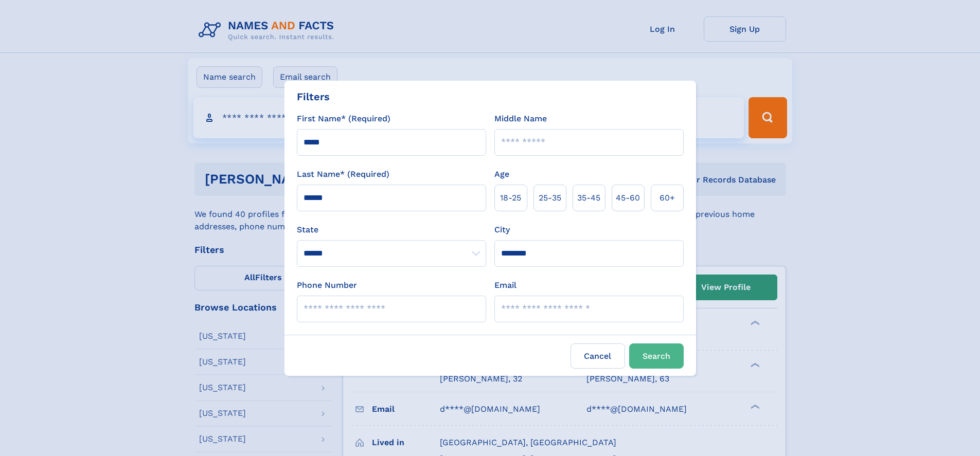 The height and width of the screenshot is (456, 980). What do you see at coordinates (505, 285) in the screenshot?
I see `label: Email` at bounding box center [505, 285].